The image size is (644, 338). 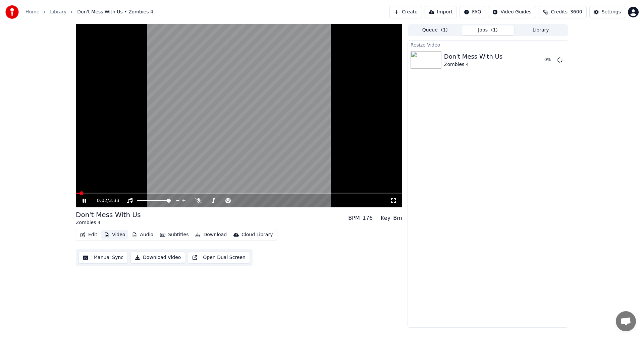 I want to click on div: Bm, so click(x=398, y=218).